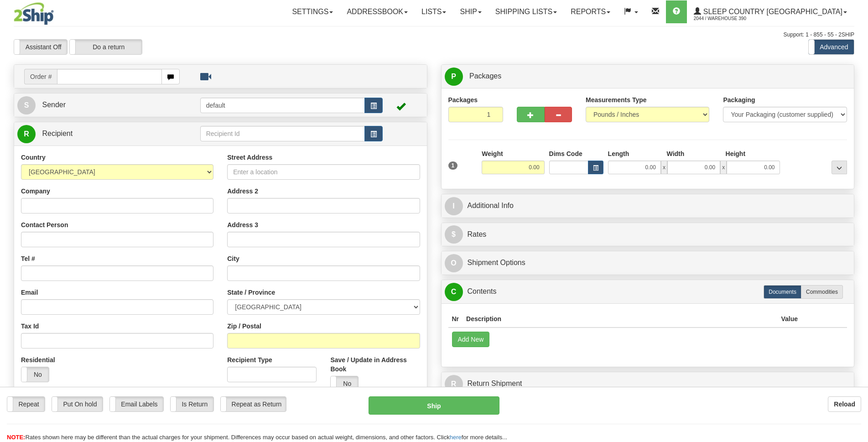 Image resolution: width=868 pixels, height=442 pixels. I want to click on label: Repeat as Return, so click(253, 404).